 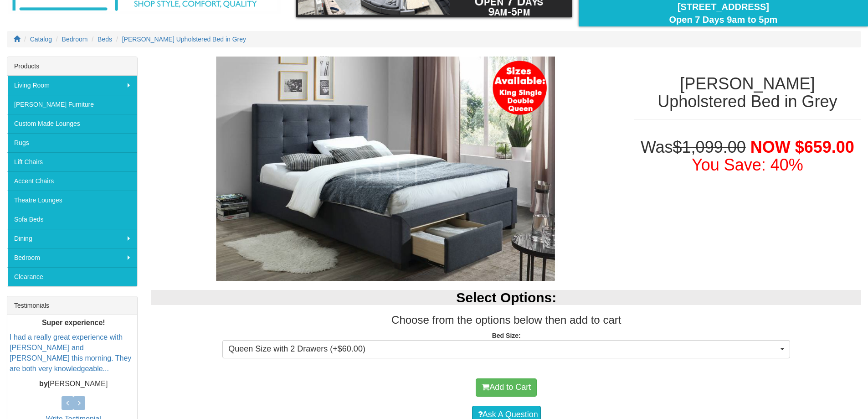 I want to click on a: Beds, so click(x=105, y=39).